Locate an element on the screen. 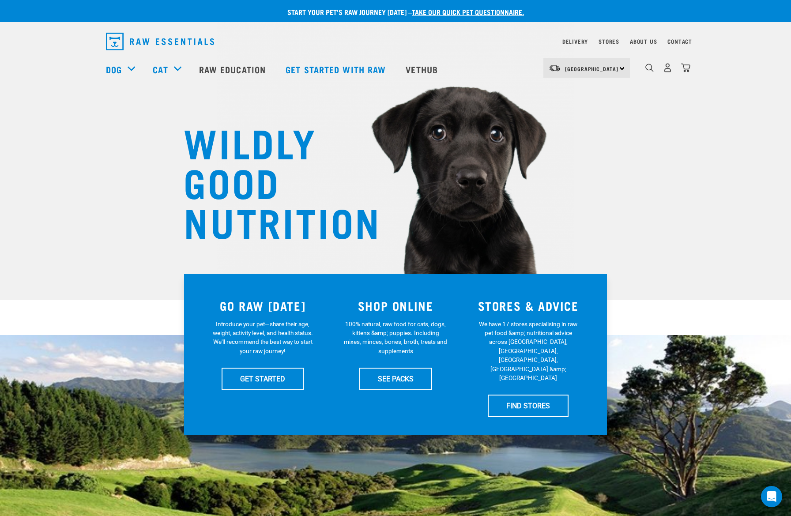  a: Cat is located at coordinates (160, 69).